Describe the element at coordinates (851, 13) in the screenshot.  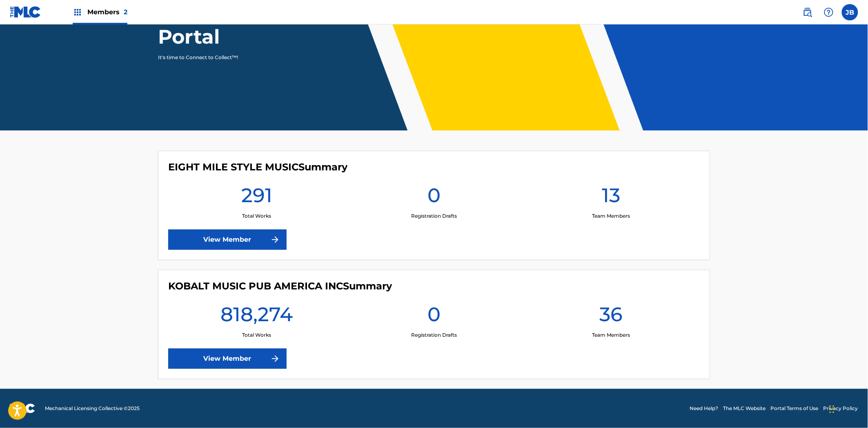
I see `div: User Menu` at that location.